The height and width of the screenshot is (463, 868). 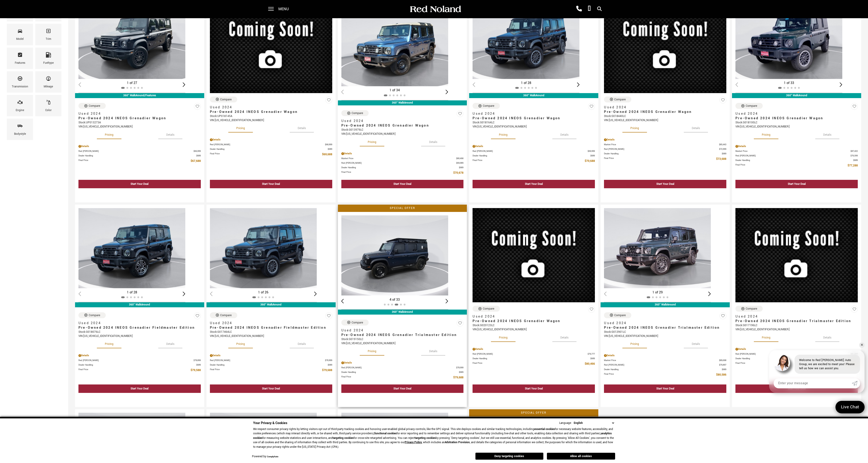 What do you see at coordinates (48, 63) in the screenshot?
I see `div: Fueltype` at bounding box center [48, 63].